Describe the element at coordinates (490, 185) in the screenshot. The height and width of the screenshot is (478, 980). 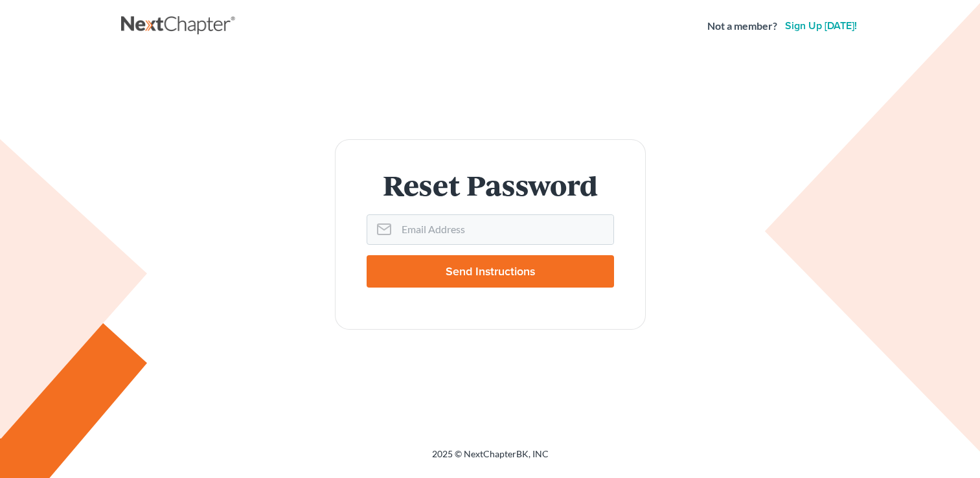
I see `h1: Reset Password` at that location.